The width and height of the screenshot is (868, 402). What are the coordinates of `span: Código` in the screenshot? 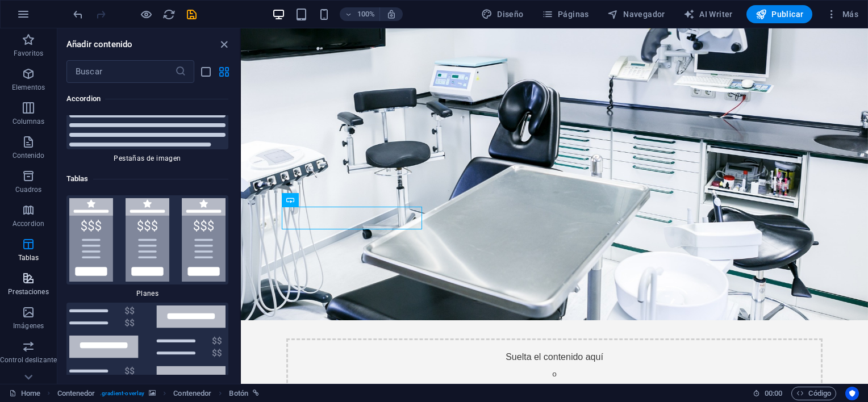 It's located at (813, 393).